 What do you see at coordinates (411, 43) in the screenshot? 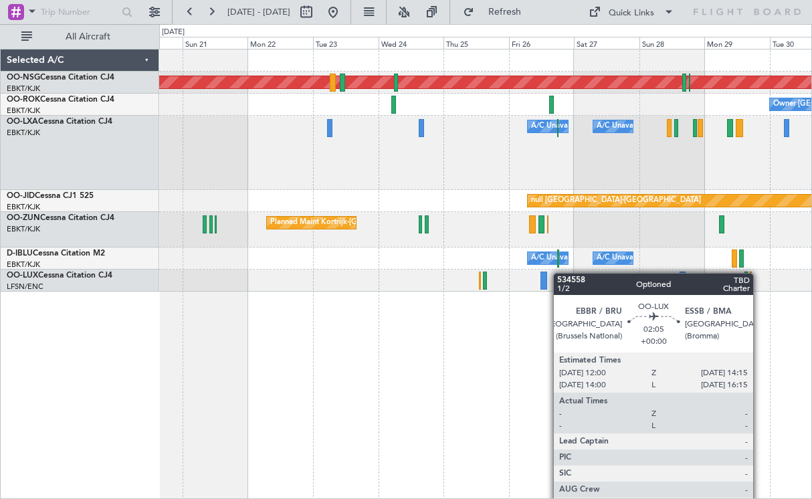
I see `div: Wed 24` at bounding box center [411, 43].